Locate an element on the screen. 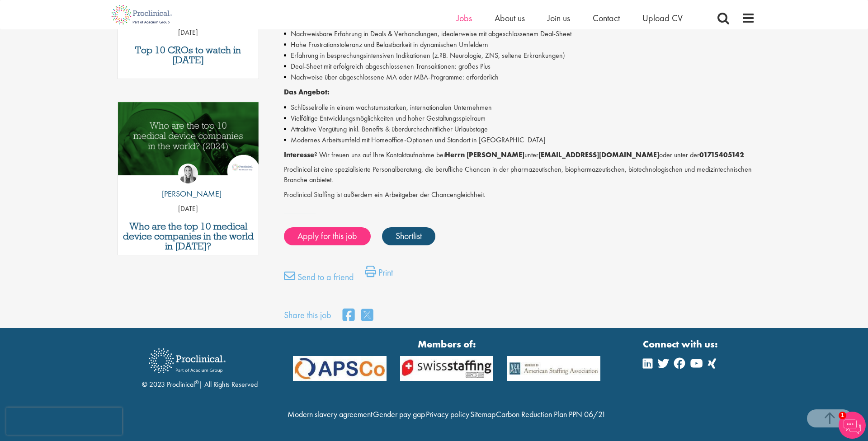 This screenshot has height=441, width=868. a: share on facebook is located at coordinates (349, 316).